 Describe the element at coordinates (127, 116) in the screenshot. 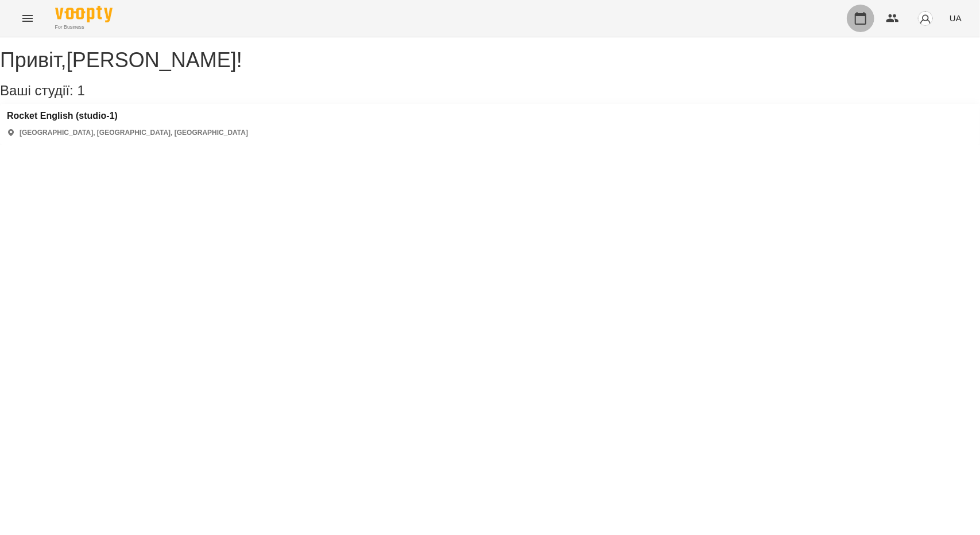

I see `h3: Rocket English (studio-1)` at that location.